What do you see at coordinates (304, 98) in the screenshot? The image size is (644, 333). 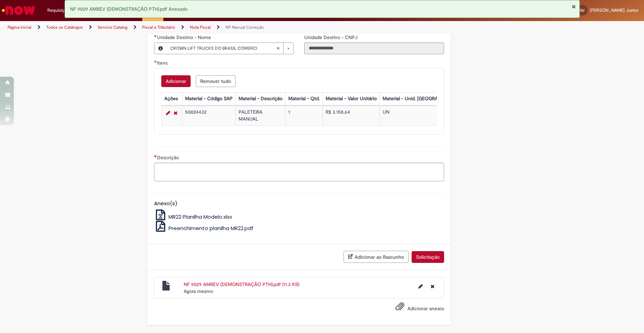 I see `th: Material - Qtd.` at bounding box center [304, 98].